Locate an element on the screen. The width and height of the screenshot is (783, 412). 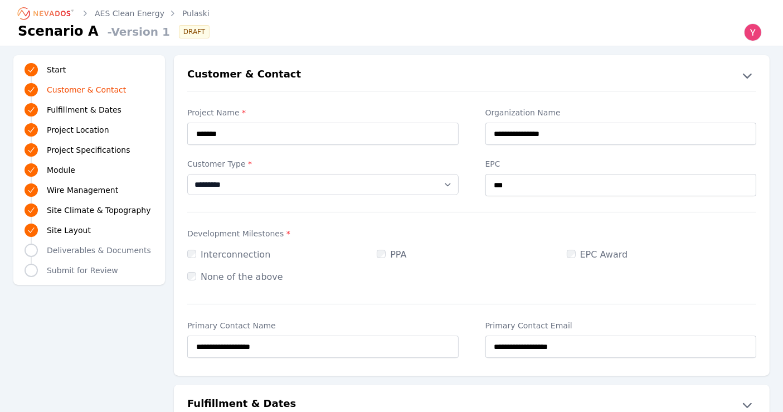
a: Pulaski is located at coordinates (196, 13).